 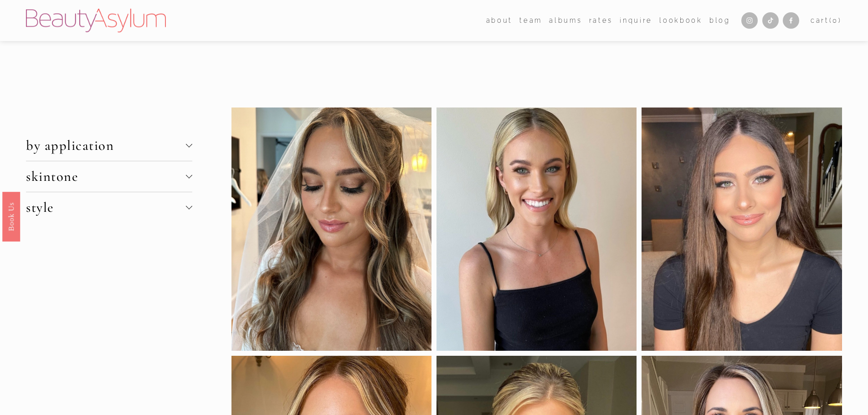 I want to click on a: Lookbook, so click(x=681, y=20).